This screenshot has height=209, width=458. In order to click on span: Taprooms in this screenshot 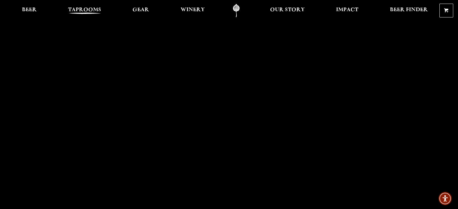, I will do `click(85, 10)`.